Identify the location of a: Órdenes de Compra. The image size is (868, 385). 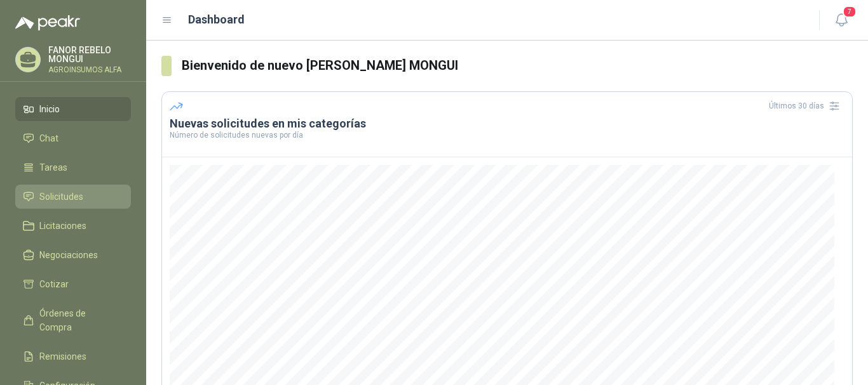
(73, 321).